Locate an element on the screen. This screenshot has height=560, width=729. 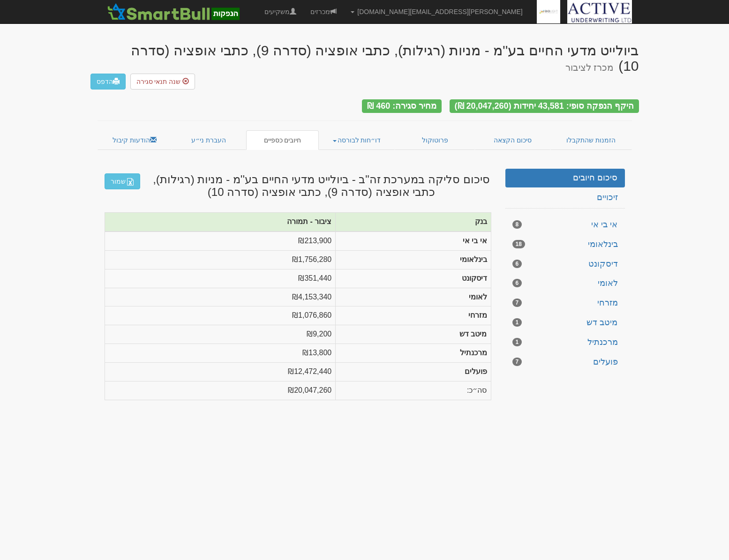
a: דיסקונט is located at coordinates (565, 264).